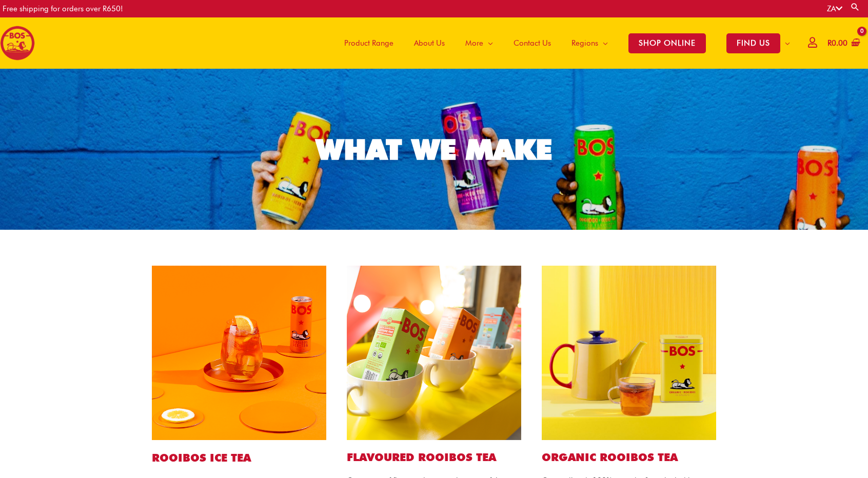 This screenshot has width=868, height=478. I want to click on bdi: 0.00, so click(837, 43).